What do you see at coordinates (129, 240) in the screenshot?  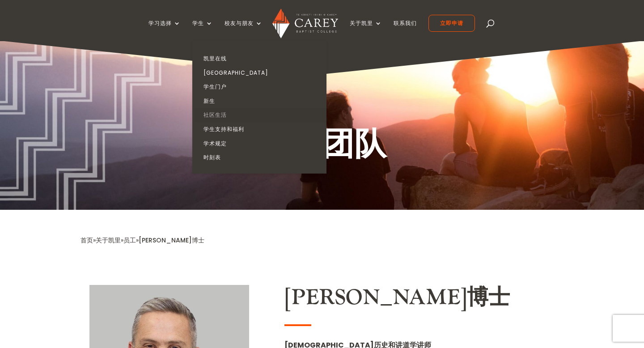 I see `font: 员工` at bounding box center [129, 240].